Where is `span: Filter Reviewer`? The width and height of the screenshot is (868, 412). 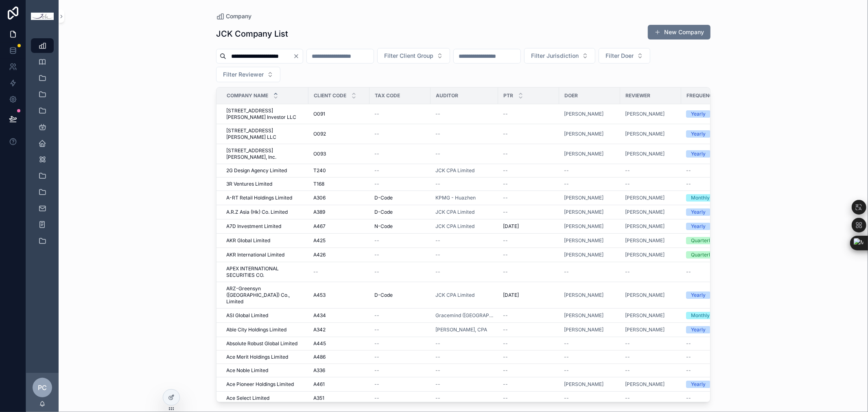
span: Filter Reviewer is located at coordinates (244, 74).